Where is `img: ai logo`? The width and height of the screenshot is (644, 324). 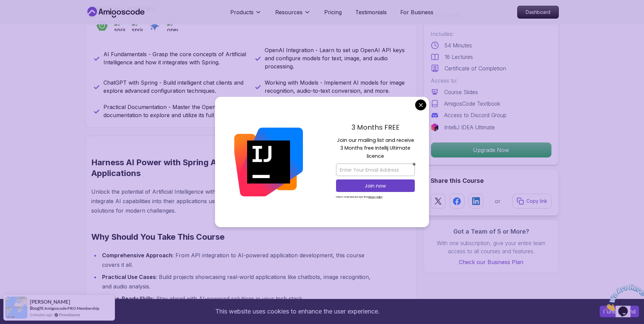 img: ai logo is located at coordinates (155, 26).